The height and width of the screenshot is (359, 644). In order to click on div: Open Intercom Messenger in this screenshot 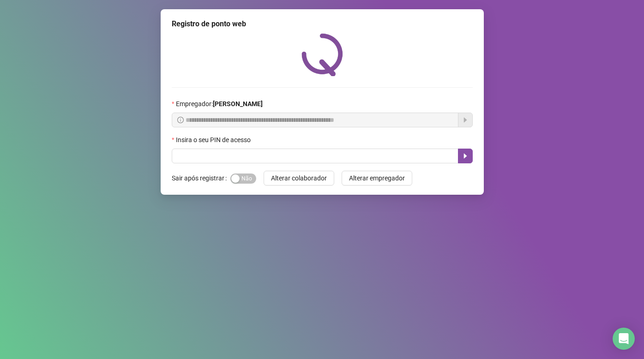, I will do `click(624, 339)`.